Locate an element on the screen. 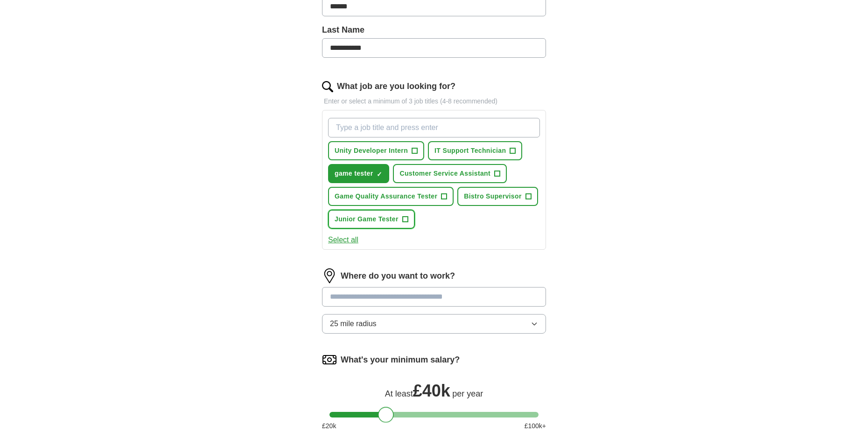  span: Unity Developer Intern is located at coordinates (371, 150).